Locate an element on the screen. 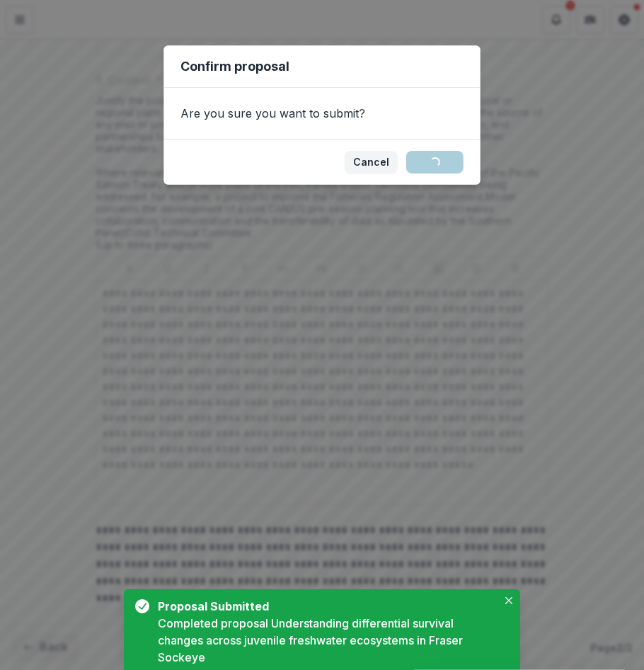 The height and width of the screenshot is (670, 644). div: Proposal Submitted is located at coordinates (325, 606).